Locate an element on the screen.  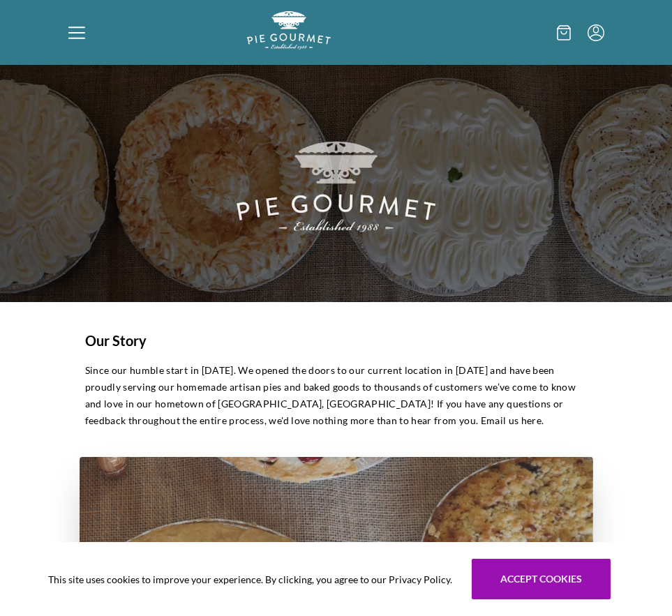
button: Menu is located at coordinates (595, 32).